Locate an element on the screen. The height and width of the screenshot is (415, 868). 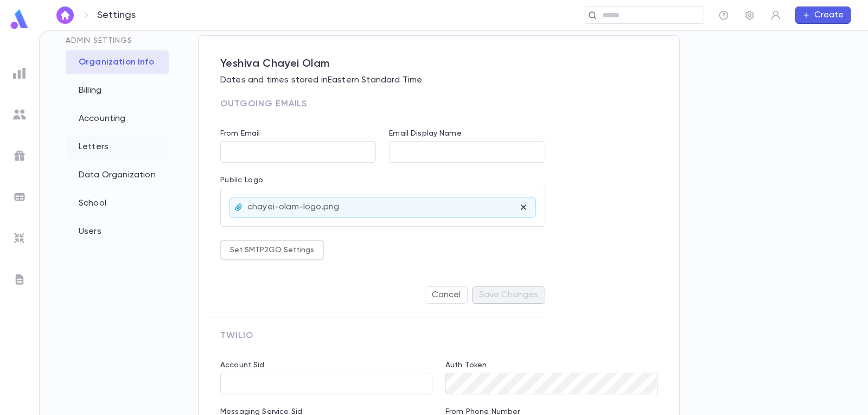
div: School is located at coordinates (117, 204).